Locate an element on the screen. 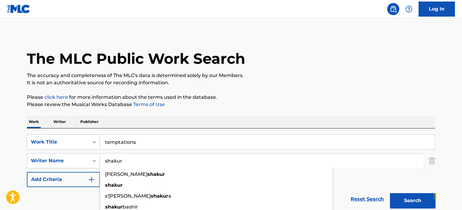 The height and width of the screenshot is (210, 462). img: 9d2ae6d4665cec9f34b9.svg is located at coordinates (92, 179).